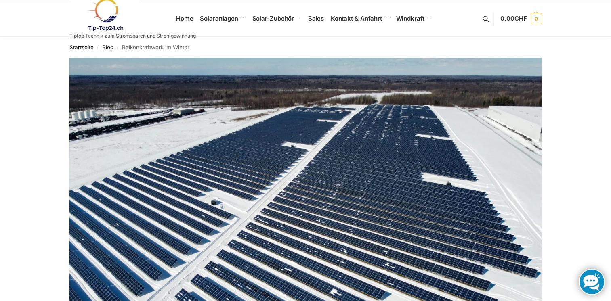 This screenshot has width=611, height=301. I want to click on span: 0,00, so click(514, 18).